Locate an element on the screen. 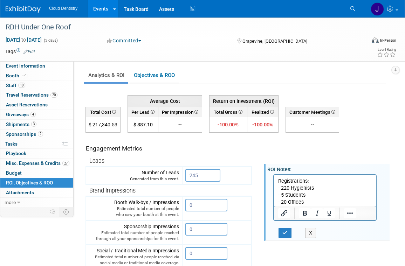 This screenshot has height=266, width=405. span: Staff is located at coordinates (15, 86).